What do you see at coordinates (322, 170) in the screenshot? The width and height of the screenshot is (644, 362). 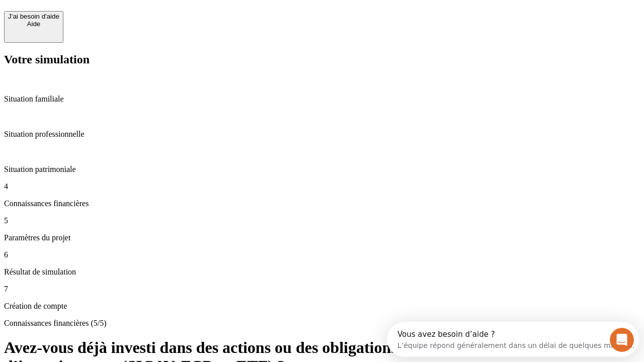 I see `p: Situation patrimoniale` at bounding box center [322, 170].